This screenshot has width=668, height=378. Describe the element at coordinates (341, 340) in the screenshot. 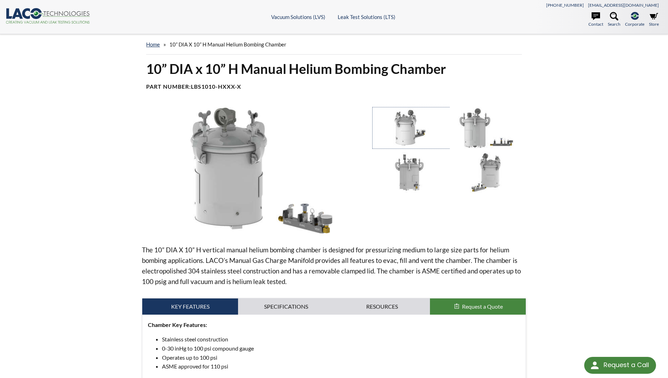

I see `li: Stainless steel construction` at that location.